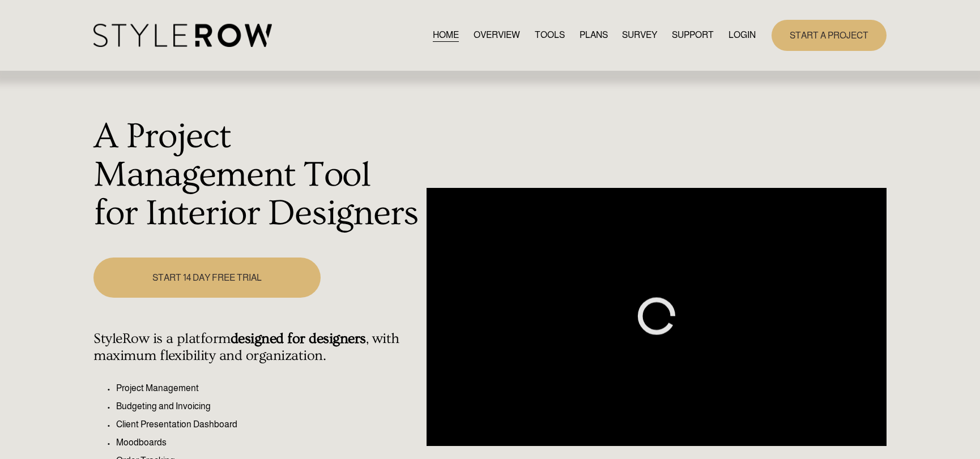  What do you see at coordinates (692, 35) in the screenshot?
I see `a: folder dropdown` at bounding box center [692, 35].